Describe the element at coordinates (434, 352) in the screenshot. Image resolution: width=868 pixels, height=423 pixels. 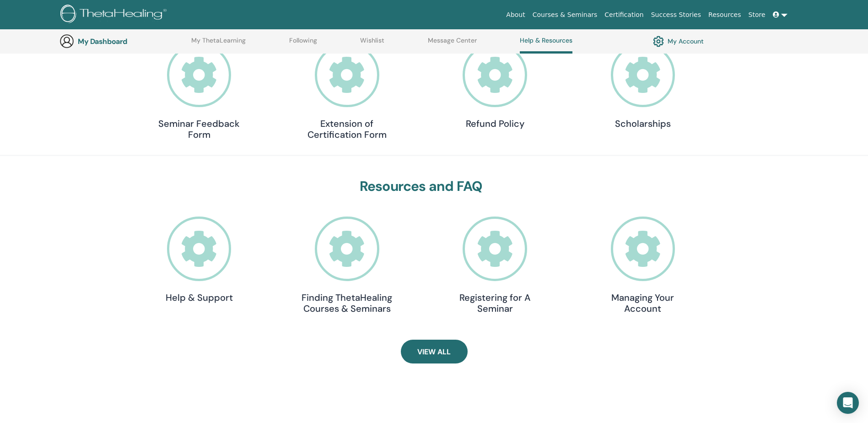
I see `a: View All` at that location.